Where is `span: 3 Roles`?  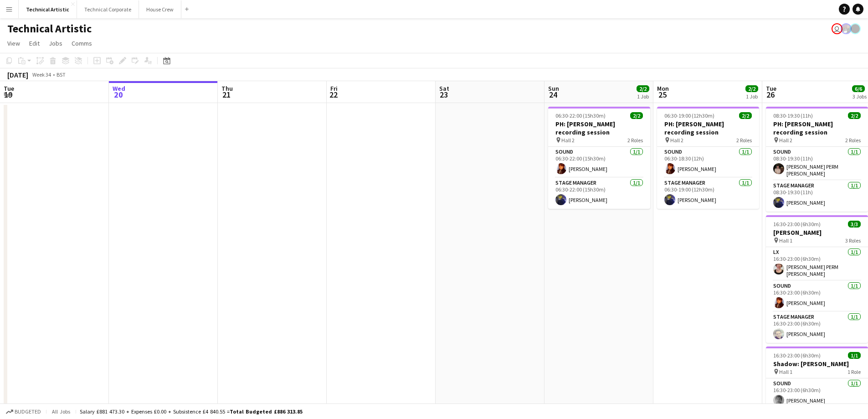 span: 3 Roles is located at coordinates (853, 240).